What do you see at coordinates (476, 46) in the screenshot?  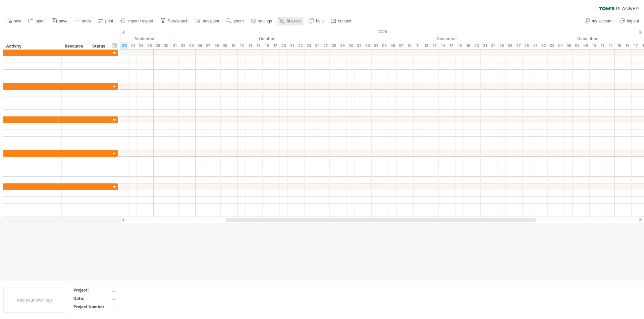 I see `div: Thursday, 20 November 2025` at bounding box center [476, 46].